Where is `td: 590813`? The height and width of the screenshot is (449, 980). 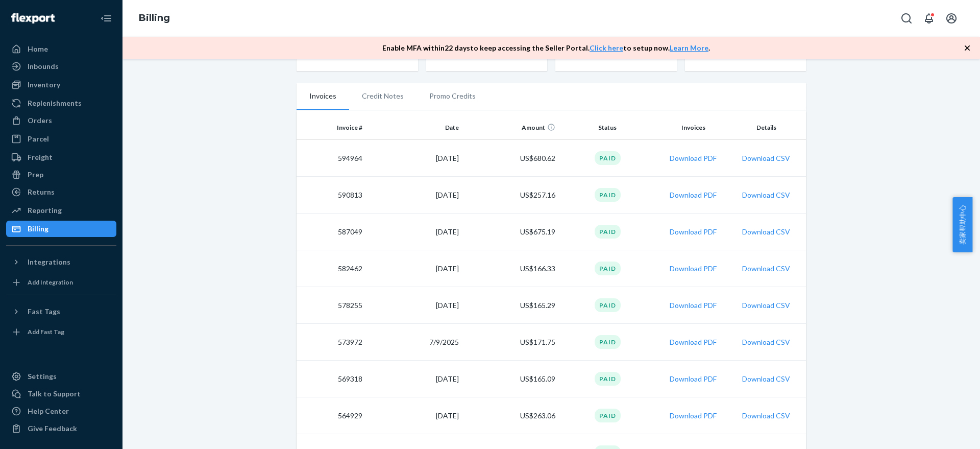 td: 590813 is located at coordinates (331, 195).